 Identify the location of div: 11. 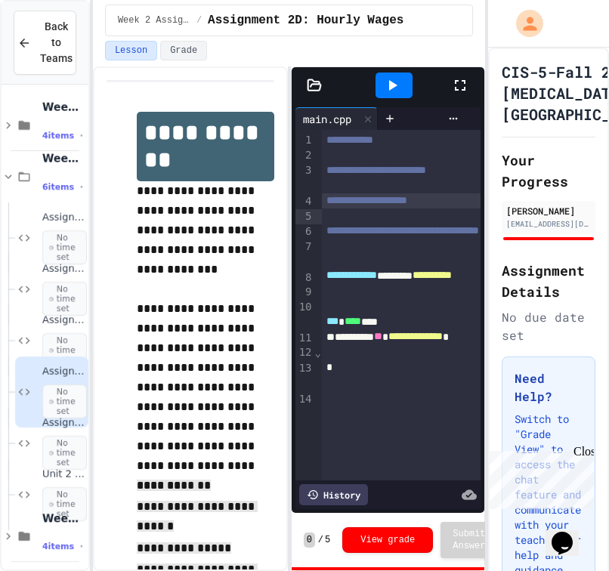
(304, 338).